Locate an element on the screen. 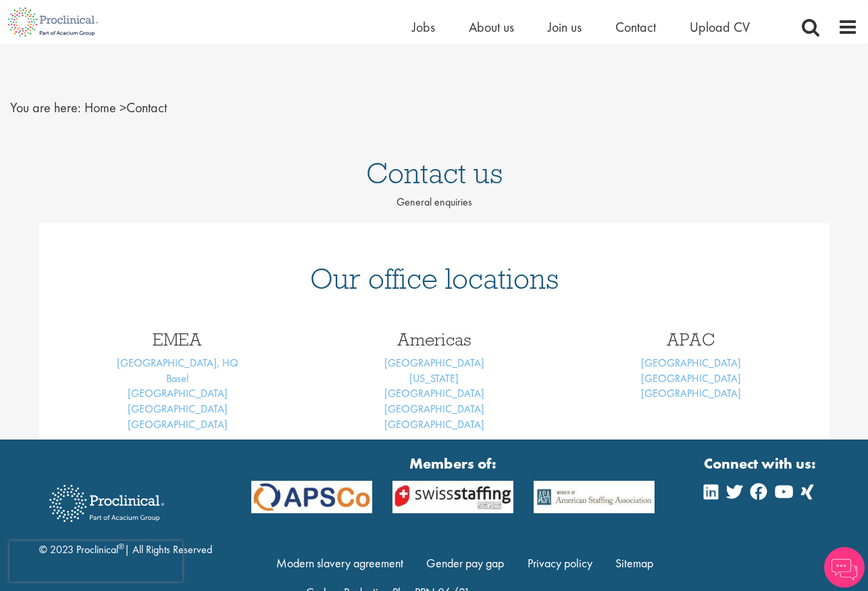  h3: APAC is located at coordinates (691, 339).